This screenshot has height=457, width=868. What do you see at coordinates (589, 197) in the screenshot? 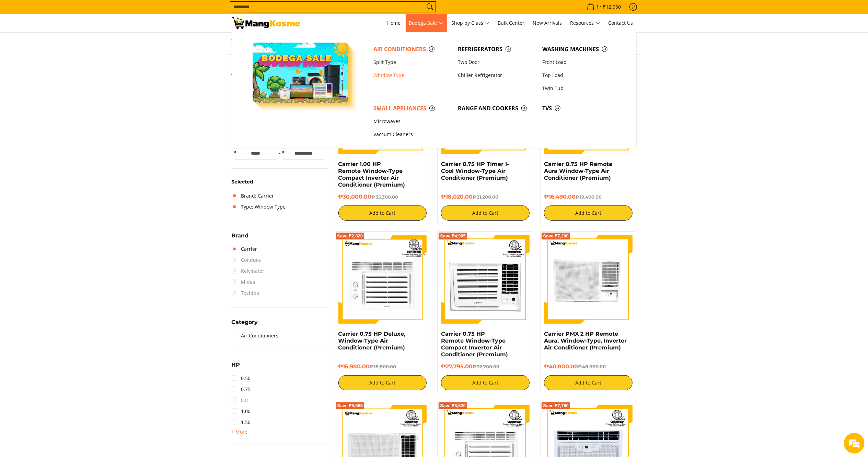
I see `h6: ₱16,490.00` at bounding box center [589, 197].